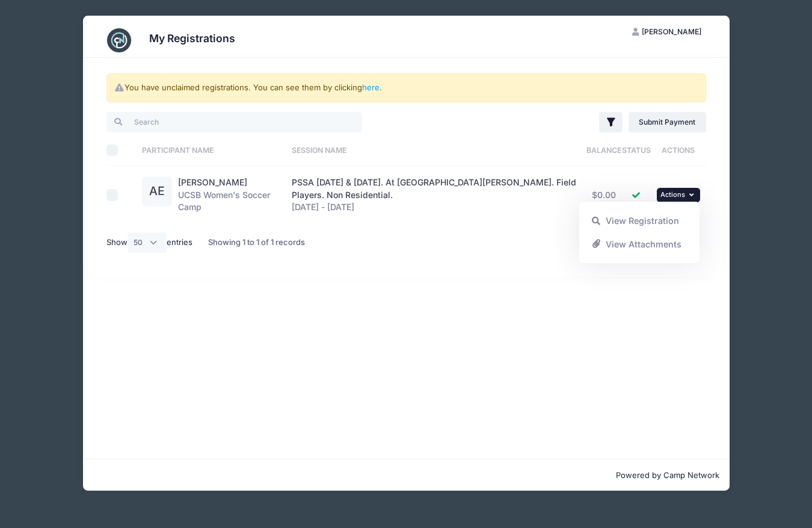  Describe the element at coordinates (672, 194) in the screenshot. I see `span: Actions` at that location.